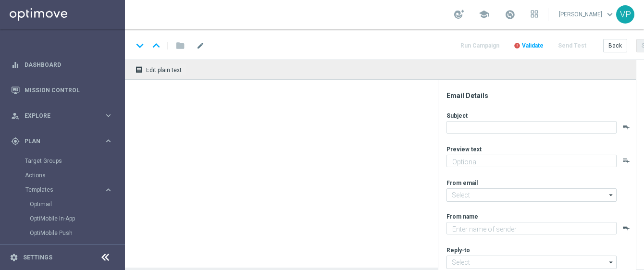 The height and width of the screenshot is (270, 644). Describe the element at coordinates (65, 247) in the screenshot. I see `a: Optipush` at that location.